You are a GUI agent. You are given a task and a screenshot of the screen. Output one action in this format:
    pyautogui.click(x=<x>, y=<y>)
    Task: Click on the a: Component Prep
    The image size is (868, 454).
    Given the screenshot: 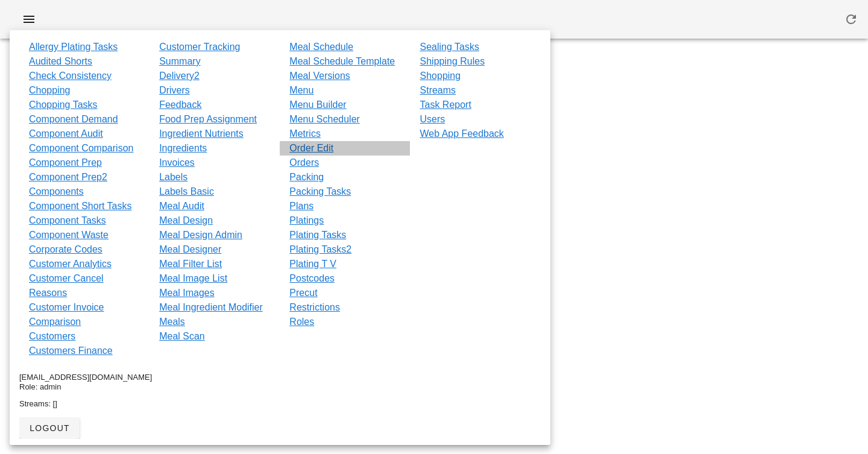 What is the action you would take?
    pyautogui.click(x=65, y=163)
    